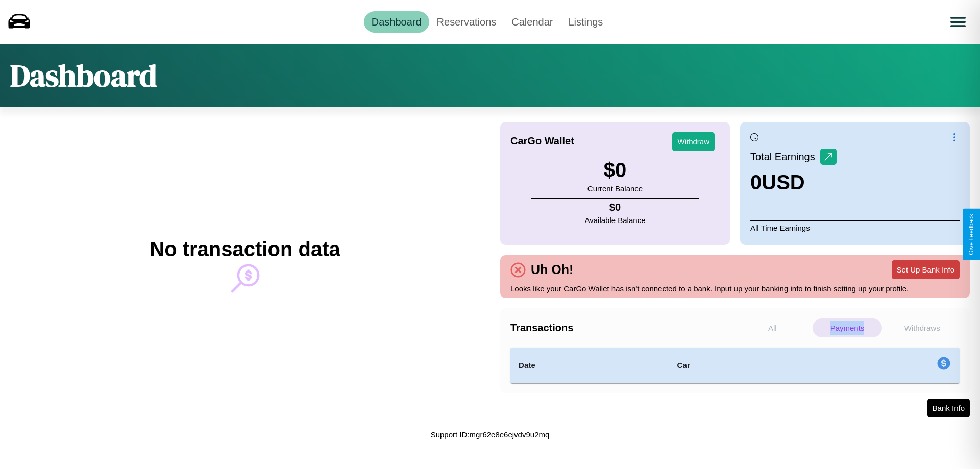  What do you see at coordinates (948, 408) in the screenshot?
I see `button: Bank Info` at bounding box center [948, 408].